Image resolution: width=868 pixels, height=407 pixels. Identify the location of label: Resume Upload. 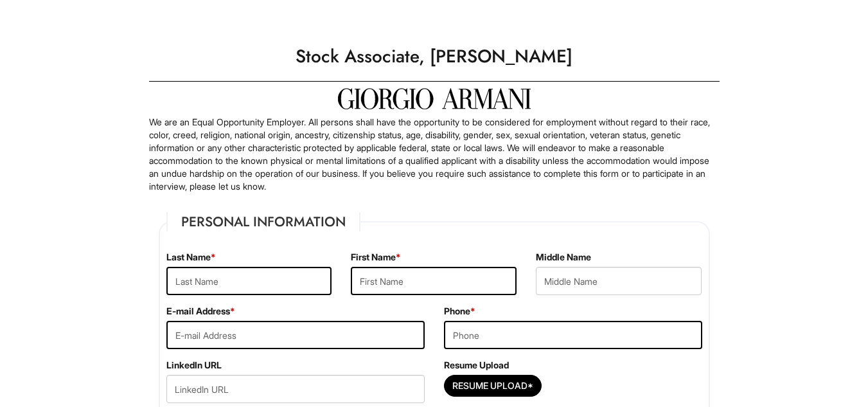
(476, 365).